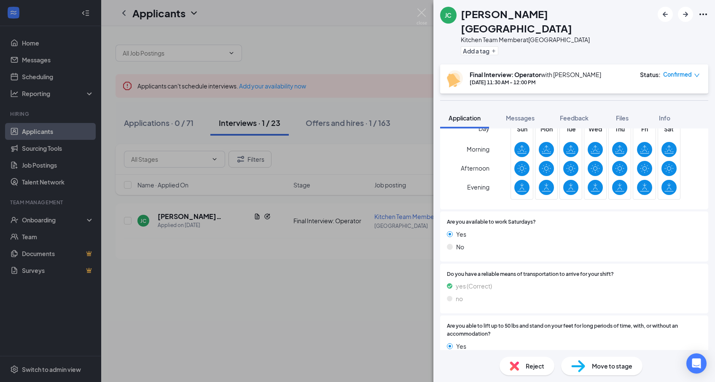  I want to click on span: no, so click(459, 299).